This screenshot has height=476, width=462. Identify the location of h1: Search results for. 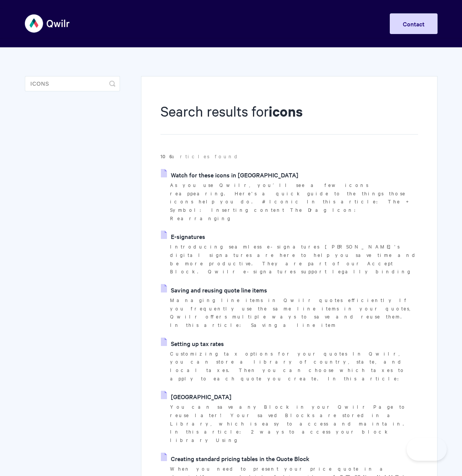
(289, 118).